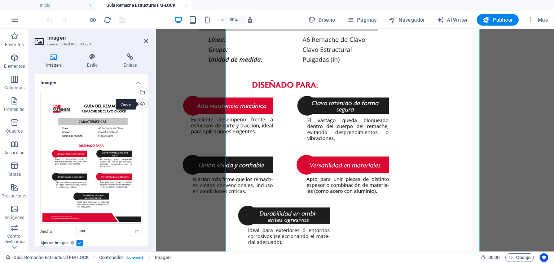  Describe the element at coordinates (144, 5) in the screenshot. I see `h4: Guía Remache Estructural FM-LOCK` at that location.